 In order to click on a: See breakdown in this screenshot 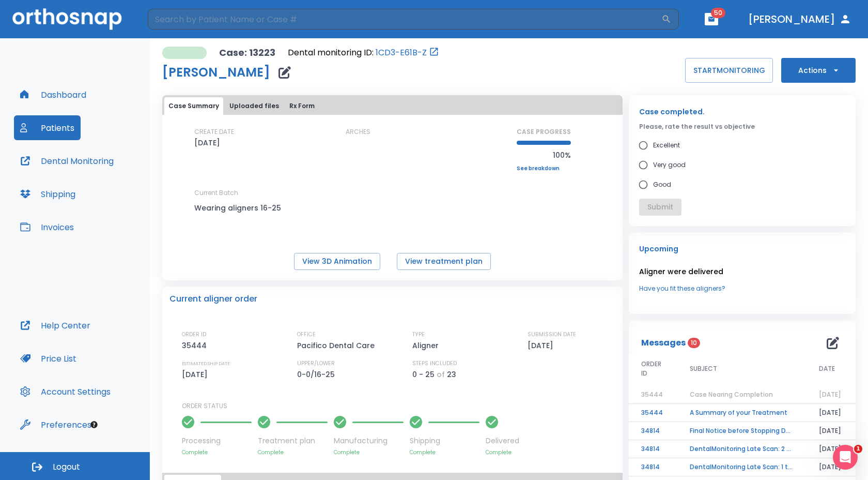, I will do `click(544, 169)`.